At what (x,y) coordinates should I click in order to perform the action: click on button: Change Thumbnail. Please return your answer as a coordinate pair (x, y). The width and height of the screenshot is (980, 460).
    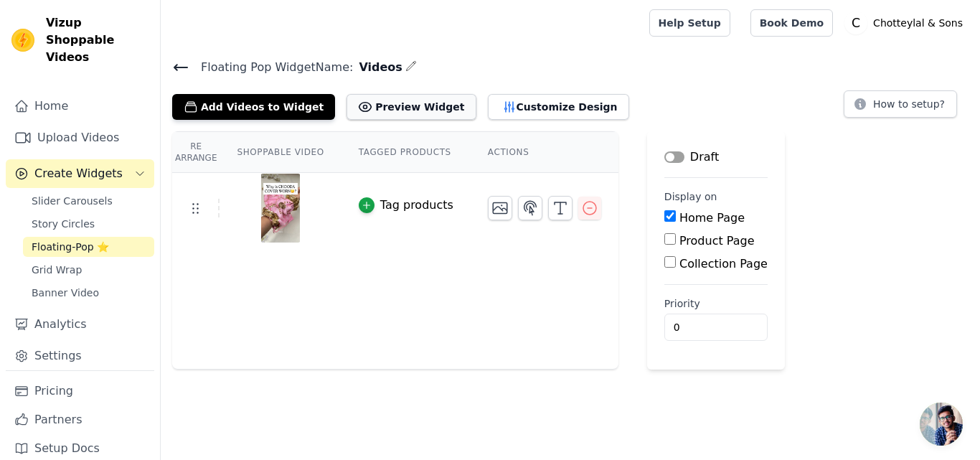
    Looking at the image, I should click on (501, 208).